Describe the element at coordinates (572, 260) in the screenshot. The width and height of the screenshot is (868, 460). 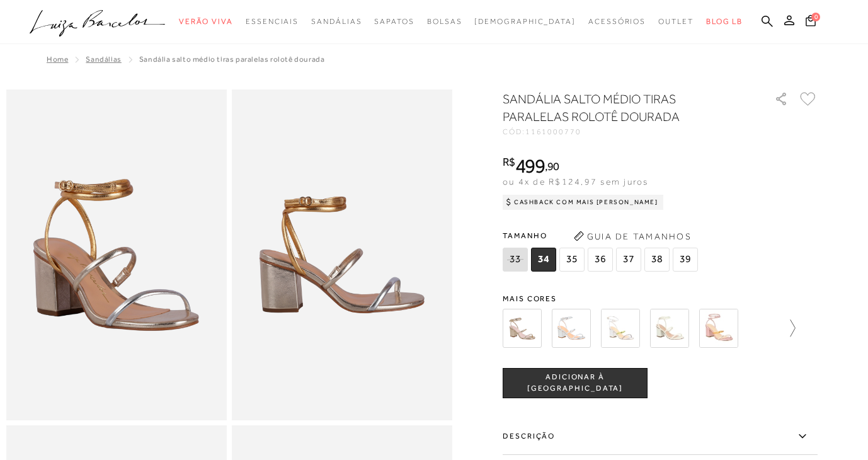
I see `span: 35` at that location.